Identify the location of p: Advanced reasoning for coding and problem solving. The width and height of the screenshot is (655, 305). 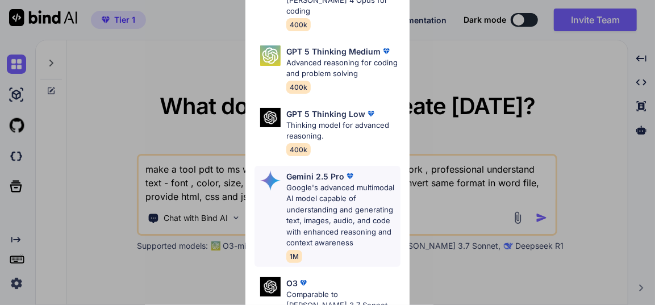
(343, 68).